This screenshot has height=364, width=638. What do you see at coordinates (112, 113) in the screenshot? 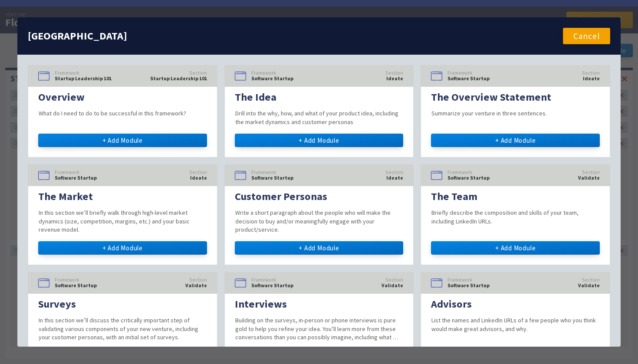
I see `span: What do I need to do to be successful in this framework?` at bounding box center [112, 113].